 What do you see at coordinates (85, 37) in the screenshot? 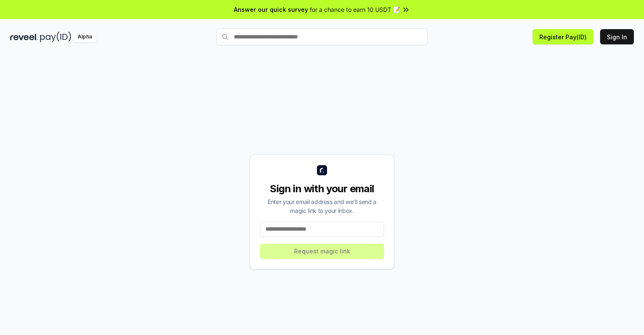
I see `div: Alpha` at bounding box center [85, 37].